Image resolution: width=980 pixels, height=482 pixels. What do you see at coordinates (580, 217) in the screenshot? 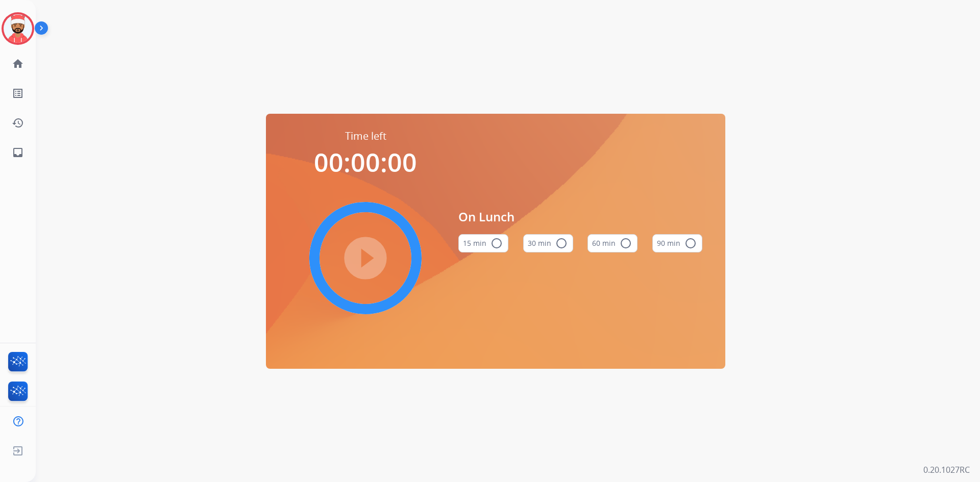
I see `span: On Lunch` at bounding box center [580, 217].